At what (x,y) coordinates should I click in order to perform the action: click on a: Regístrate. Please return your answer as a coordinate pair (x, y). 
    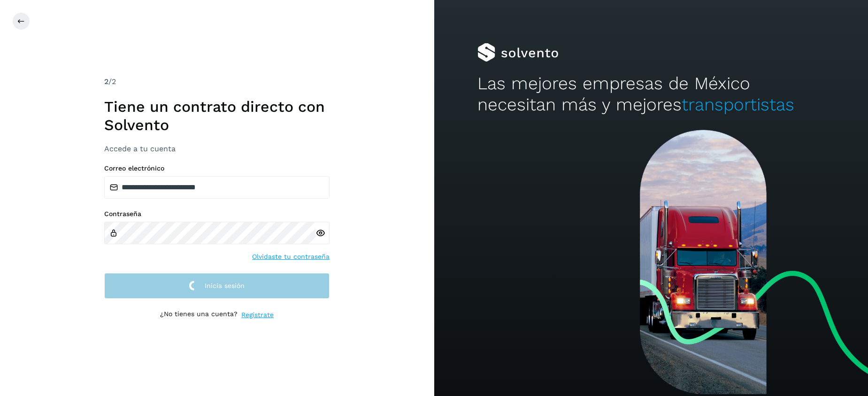
    Looking at the image, I should click on (257, 314).